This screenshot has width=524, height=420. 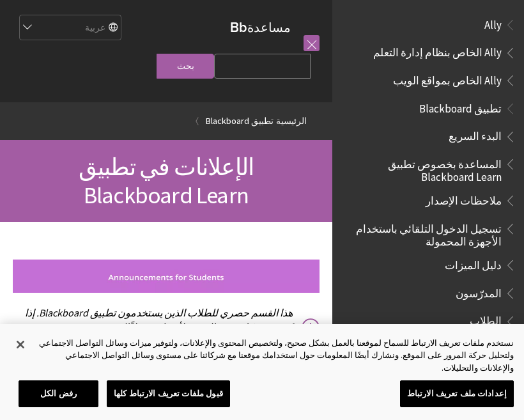 What do you see at coordinates (291, 120) in the screenshot?
I see `a: الرئيسية` at bounding box center [291, 120].